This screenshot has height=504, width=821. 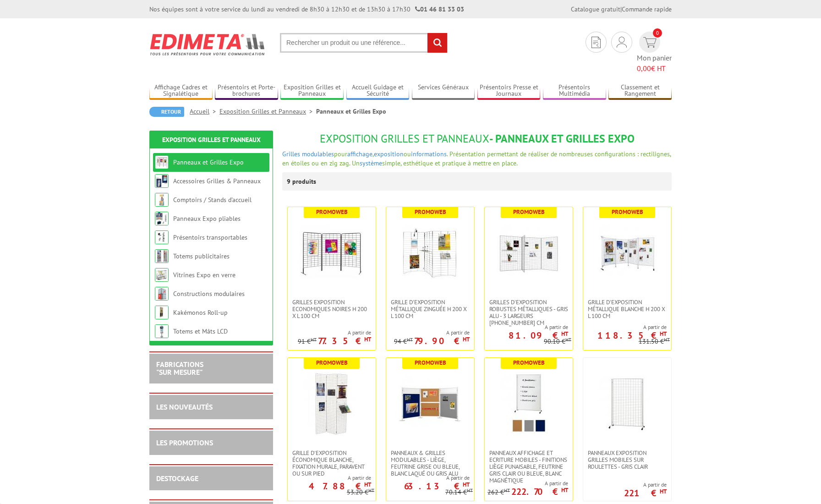 What do you see at coordinates (345, 341) in the screenshot?
I see `p: 77.35 €` at bounding box center [345, 341].